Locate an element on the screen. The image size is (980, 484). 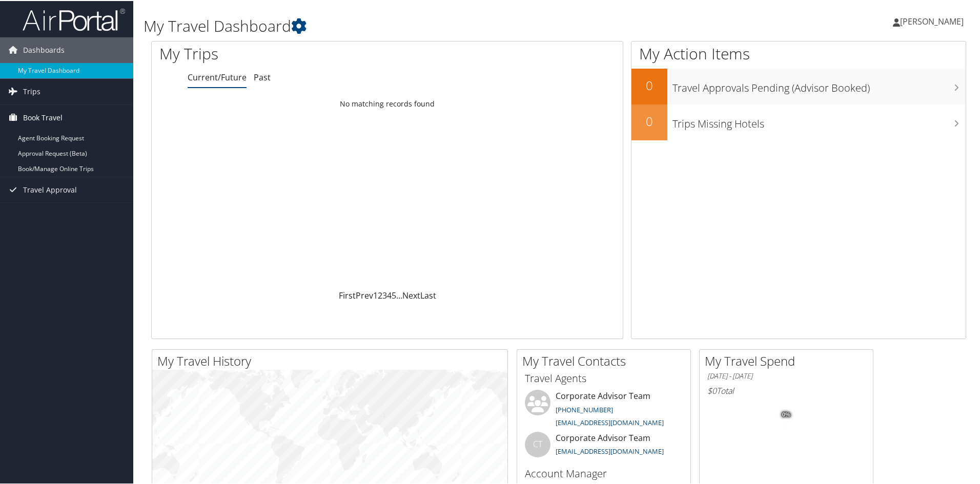
a: First is located at coordinates (347, 295).